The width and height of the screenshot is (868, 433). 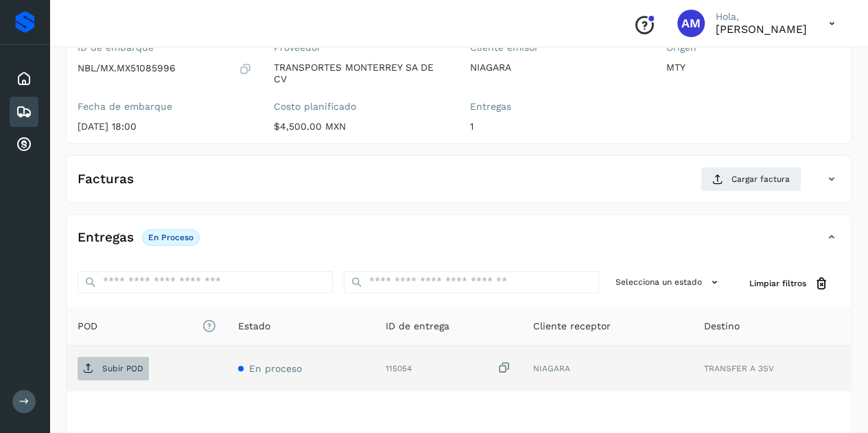 I want to click on div: Embarques, so click(x=24, y=112).